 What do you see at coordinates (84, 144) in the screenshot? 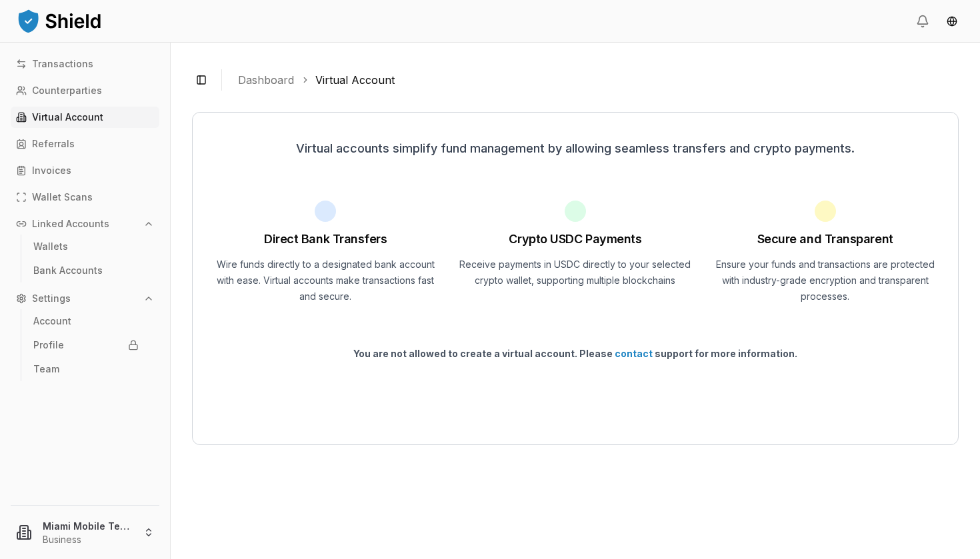
I see `a: Referrals` at bounding box center [84, 144].